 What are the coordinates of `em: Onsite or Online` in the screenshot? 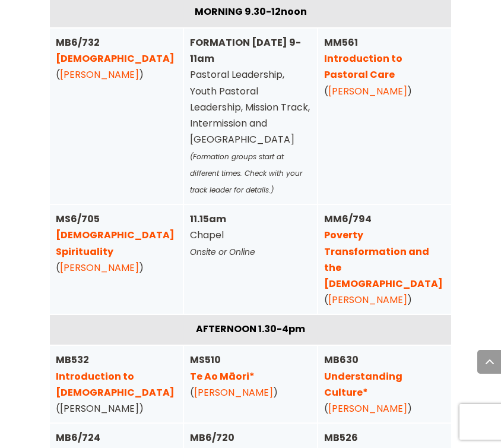 It's located at (222, 252).